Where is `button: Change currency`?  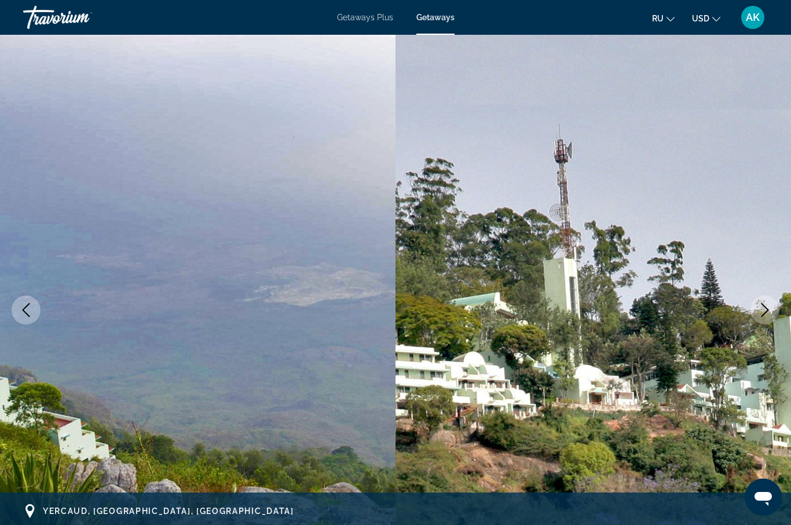 button: Change currency is located at coordinates (706, 18).